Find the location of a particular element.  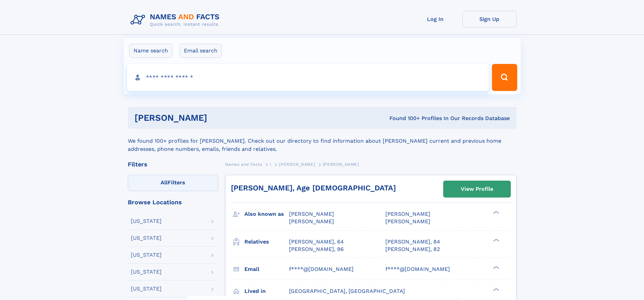

h3: Lived in is located at coordinates (266, 291).